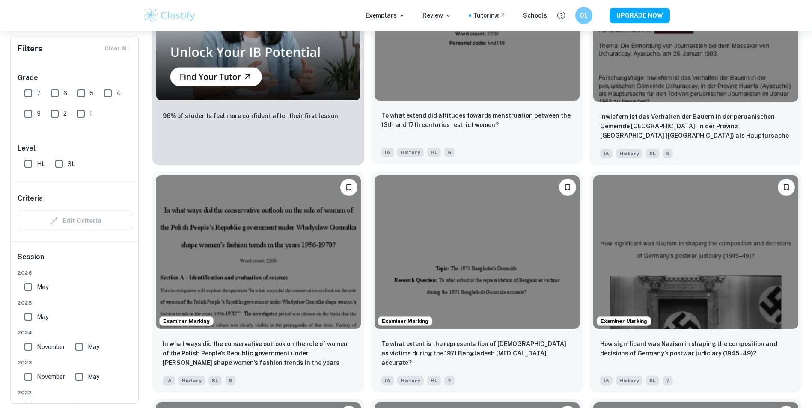 The height and width of the screenshot is (408, 812). Describe the element at coordinates (561, 15) in the screenshot. I see `button: Help and Feedback` at that location.